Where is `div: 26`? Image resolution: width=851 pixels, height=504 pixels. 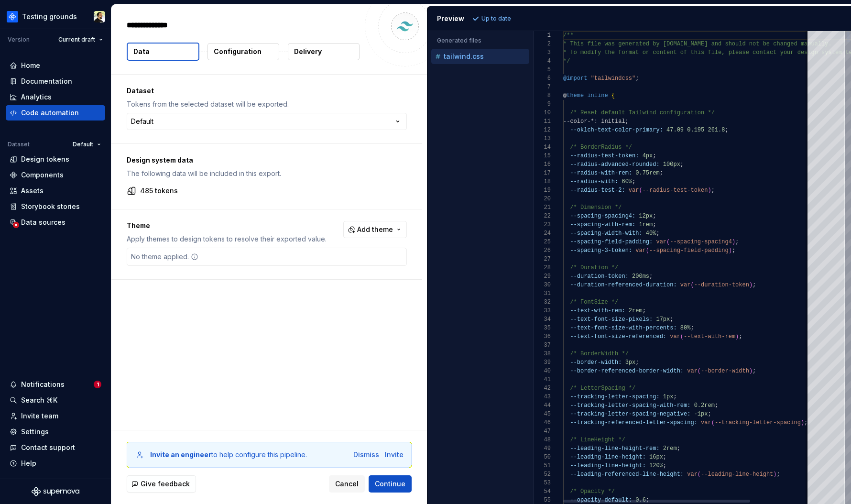
div: 26 is located at coordinates (542, 250).